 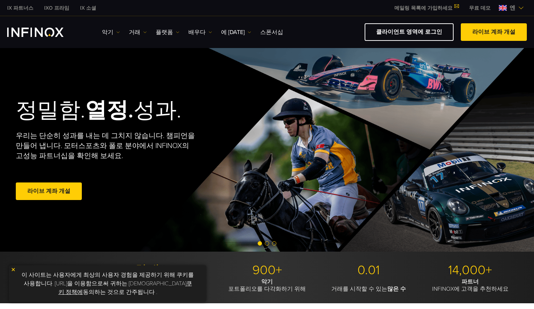 What do you see at coordinates (409, 32) in the screenshot?
I see `a: 클라이언트 영역에 로그인` at bounding box center [409, 32].